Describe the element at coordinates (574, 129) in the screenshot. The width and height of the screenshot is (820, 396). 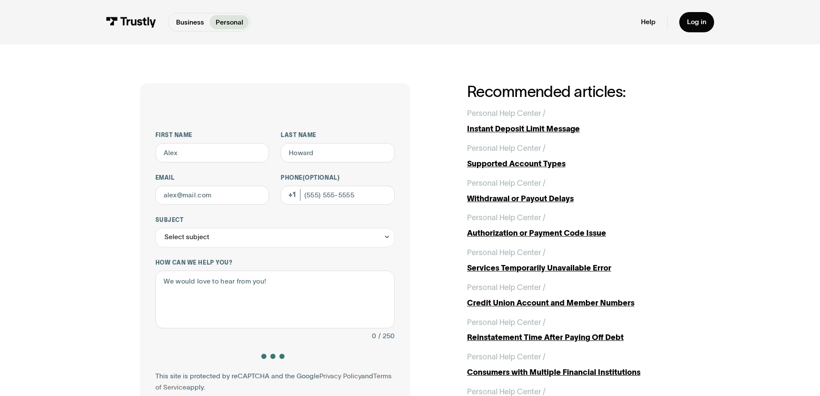
I see `div: Instant Deposit Limit Message` at that location.